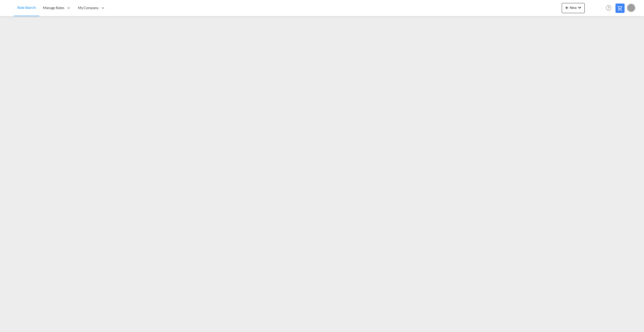 This screenshot has height=332, width=644. What do you see at coordinates (567, 8) in the screenshot?
I see `md-icon: icon-plus 400-fg` at bounding box center [567, 8].